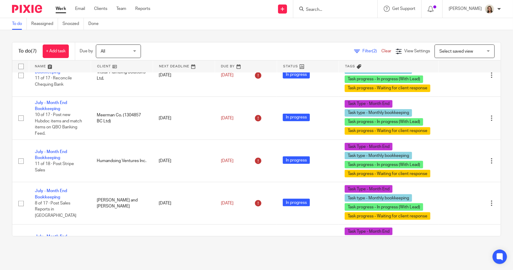 Image resolution: width=513 pixels, height=270 pixels. What do you see at coordinates (121, 9) in the screenshot?
I see `a: Team` at bounding box center [121, 9].